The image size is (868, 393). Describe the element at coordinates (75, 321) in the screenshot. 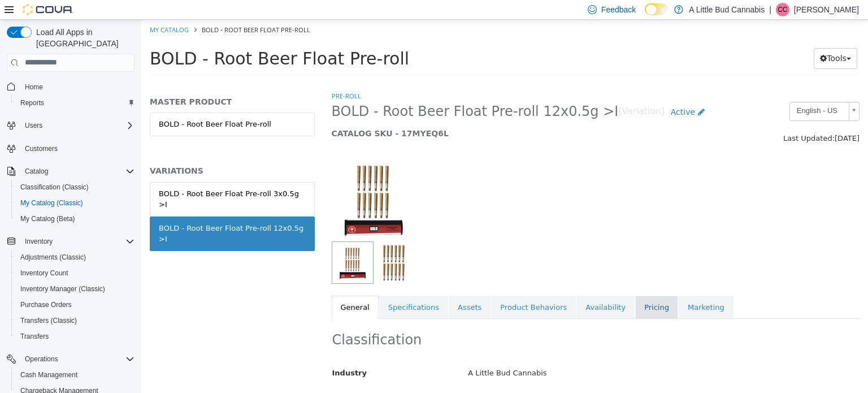

I see `button: Transfers (Classic)` at that location.